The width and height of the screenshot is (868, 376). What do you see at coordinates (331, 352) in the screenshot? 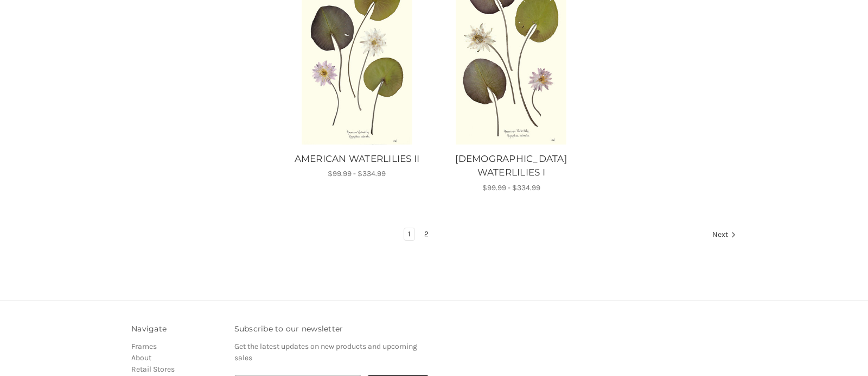
I see `p: Get the latest updates on new products and upcoming sales` at bounding box center [331, 352].